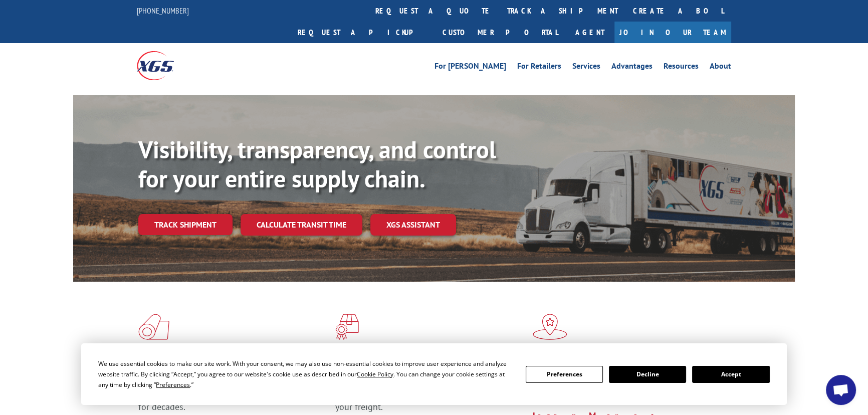 This screenshot has height=415, width=868. Describe the element at coordinates (413, 224) in the screenshot. I see `a: XGS ASSISTANT` at that location.